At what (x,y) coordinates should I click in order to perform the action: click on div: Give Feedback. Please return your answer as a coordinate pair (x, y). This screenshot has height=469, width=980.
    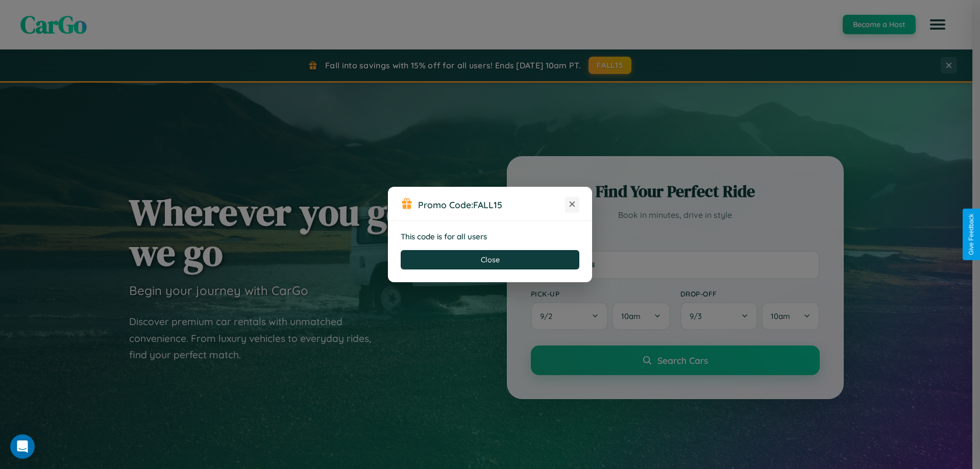
    Looking at the image, I should click on (971, 234).